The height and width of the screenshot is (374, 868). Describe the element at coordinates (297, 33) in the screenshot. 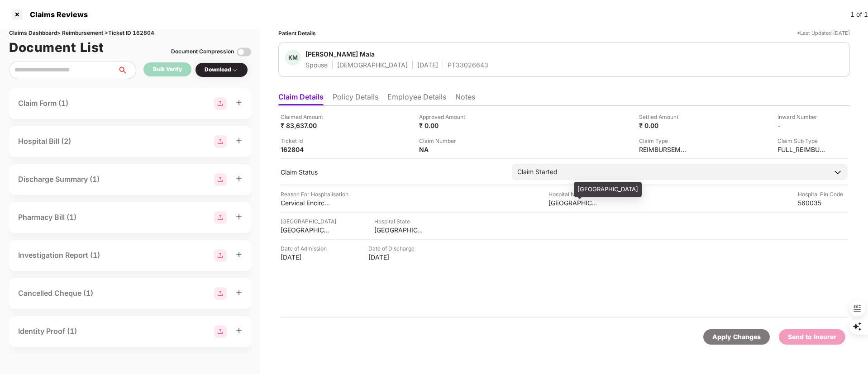

I see `div: Patient Details` at that location.